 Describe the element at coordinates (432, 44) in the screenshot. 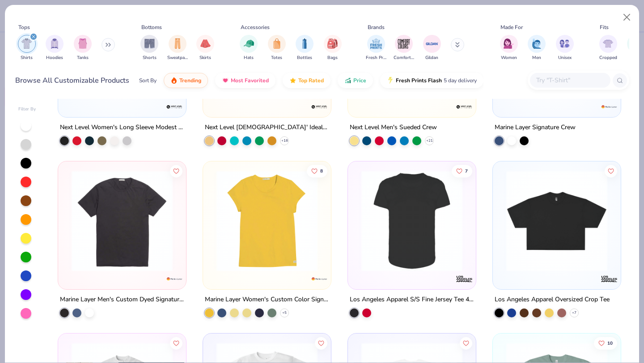

I see `img: Gildan Image` at that location.